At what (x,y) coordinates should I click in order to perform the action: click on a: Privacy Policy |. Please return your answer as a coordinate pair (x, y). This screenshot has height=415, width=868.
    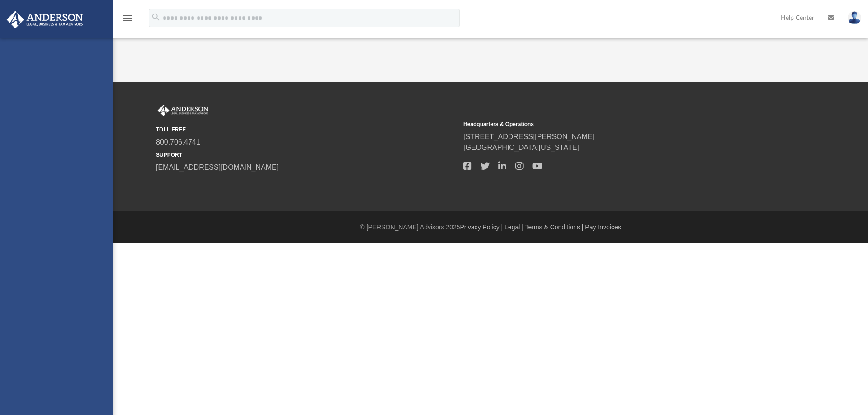
    Looking at the image, I should click on (482, 227).